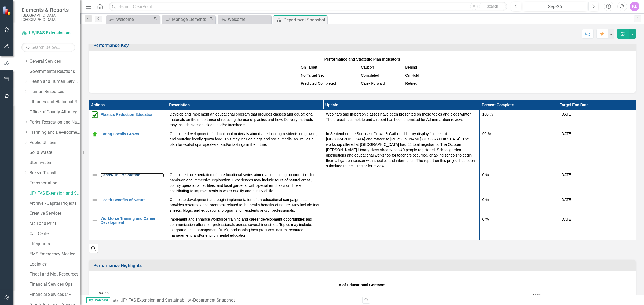 This screenshot has width=644, height=305. I want to click on span: No Target Set, so click(312, 75).